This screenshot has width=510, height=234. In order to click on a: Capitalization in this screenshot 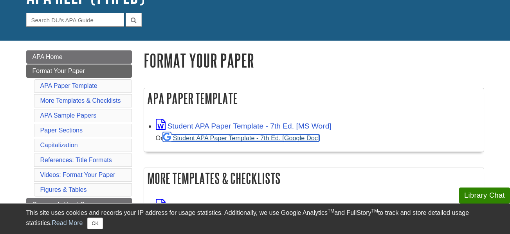, I will do `click(59, 145)`.